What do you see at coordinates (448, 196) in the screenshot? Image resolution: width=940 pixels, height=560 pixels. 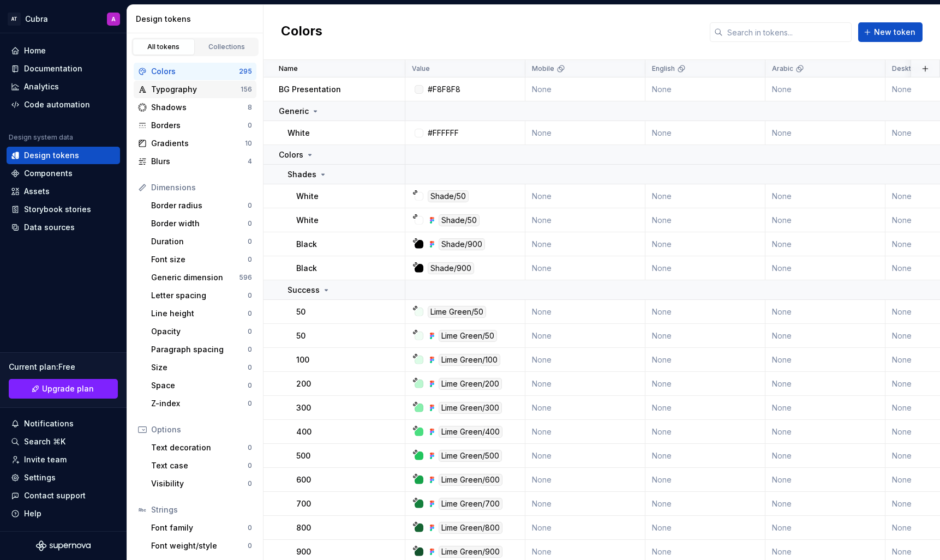 I see `div: Shade/50` at bounding box center [448, 196].